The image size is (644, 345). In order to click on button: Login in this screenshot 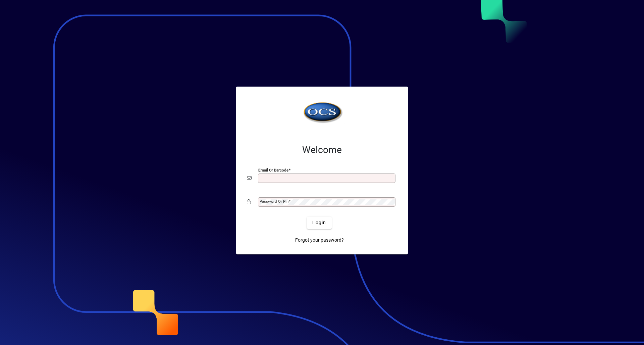, I will do `click(319, 223)`.